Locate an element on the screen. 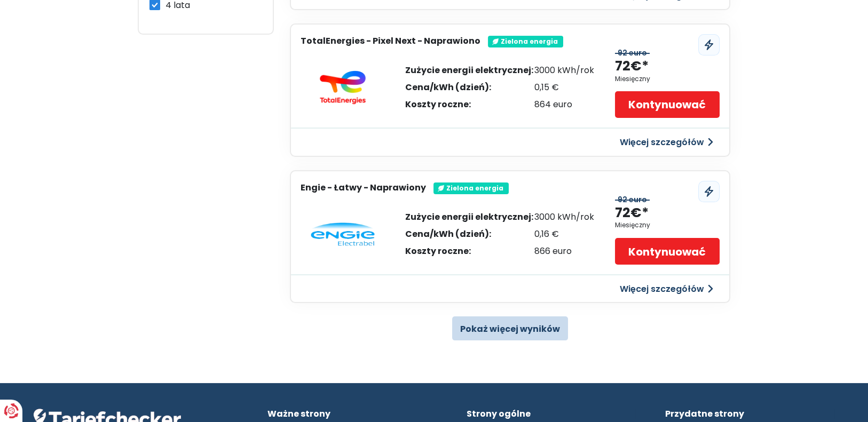  font: Strony ogólne is located at coordinates (499, 414).